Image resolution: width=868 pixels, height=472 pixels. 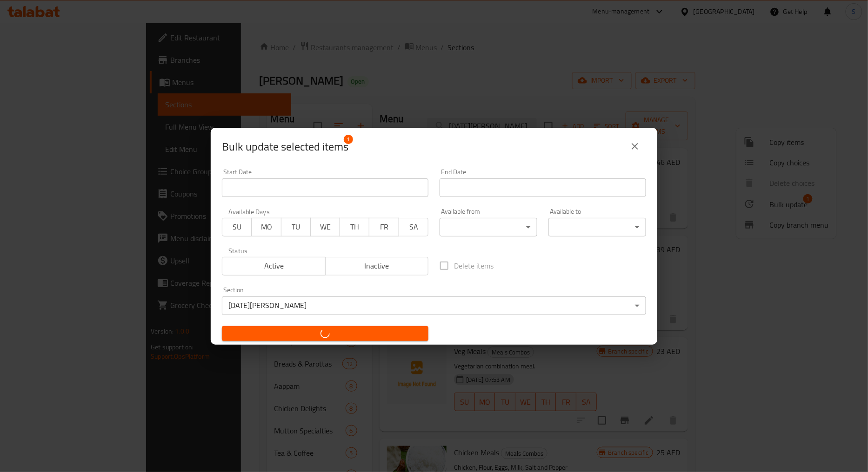 I want to click on span: TU, so click(x=296, y=227).